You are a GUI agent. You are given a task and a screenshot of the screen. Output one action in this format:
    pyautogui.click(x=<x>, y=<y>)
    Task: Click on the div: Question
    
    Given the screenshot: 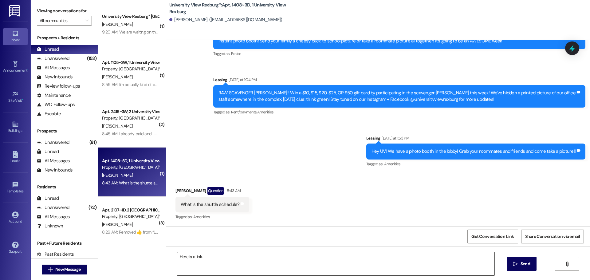 What is the action you would take?
    pyautogui.click(x=215, y=190)
    